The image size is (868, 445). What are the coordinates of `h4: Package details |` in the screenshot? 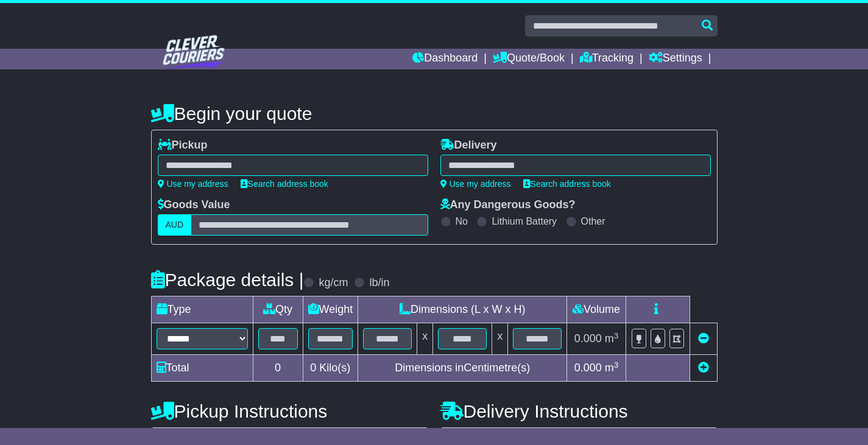 It's located at (227, 280).